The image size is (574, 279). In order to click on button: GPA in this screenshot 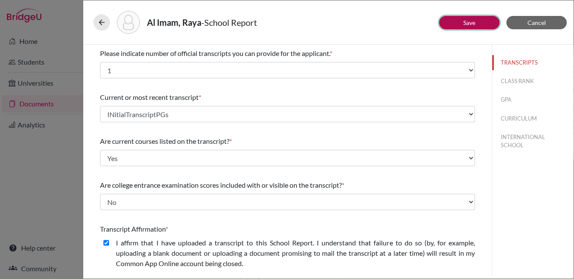, I will do `click(533, 100)`.